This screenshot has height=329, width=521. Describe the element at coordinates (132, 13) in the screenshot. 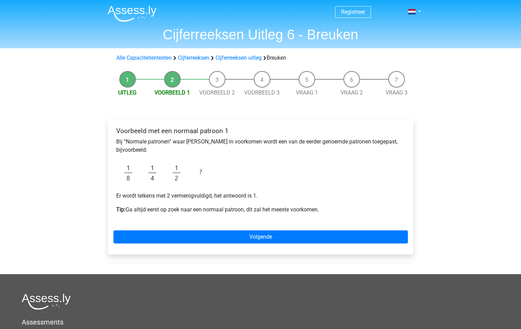

I see `img: Assessly` at that location.